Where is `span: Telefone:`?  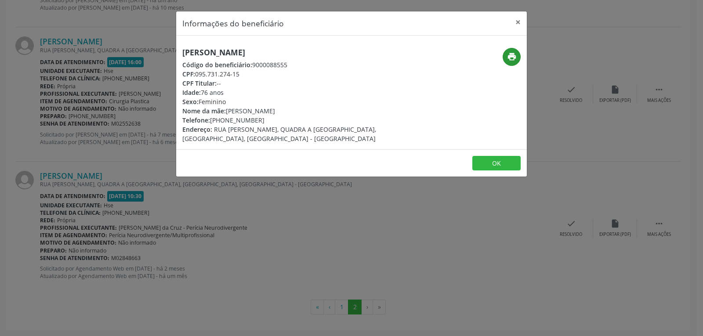 span: Telefone: is located at coordinates (196, 120).